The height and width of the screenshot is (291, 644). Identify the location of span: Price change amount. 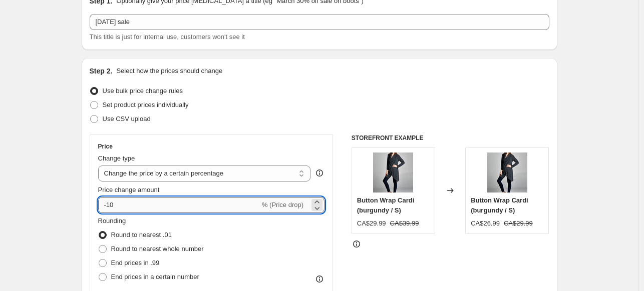
(128, 189).